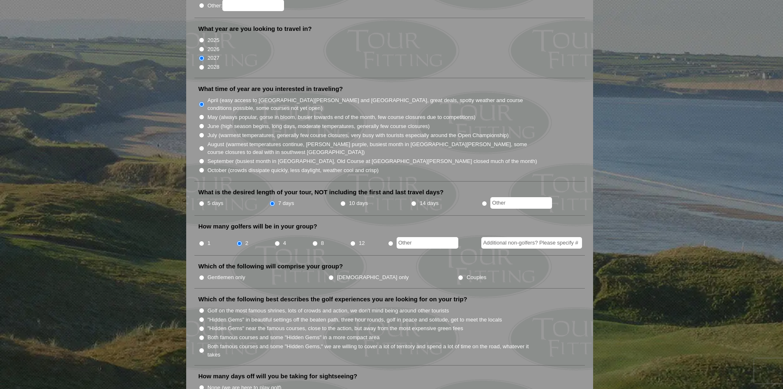 This screenshot has height=389, width=783. Describe the element at coordinates (362, 243) in the screenshot. I see `label: 12` at that location.